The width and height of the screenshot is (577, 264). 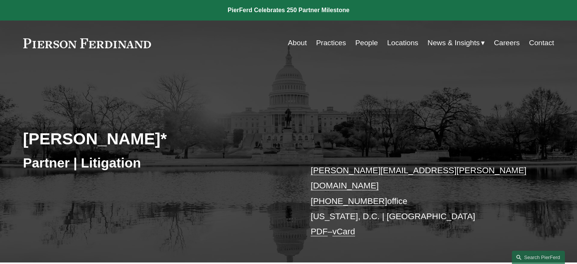 What do you see at coordinates (507, 43) in the screenshot?
I see `a: Careers` at bounding box center [507, 43].